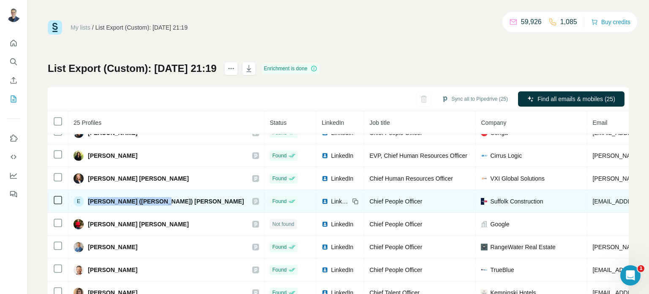  Describe the element at coordinates (14, 43) in the screenshot. I see `button: Quick start` at that location.